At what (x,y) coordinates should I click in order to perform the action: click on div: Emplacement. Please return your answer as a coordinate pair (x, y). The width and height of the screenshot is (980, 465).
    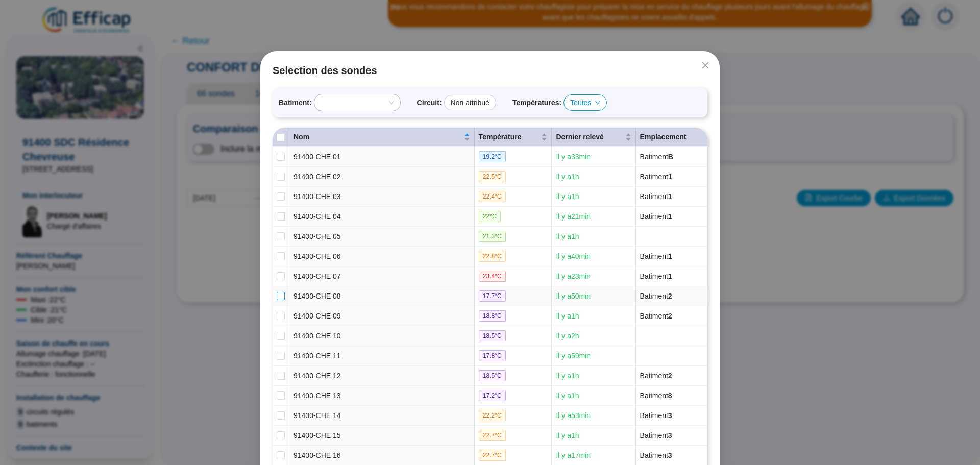
    Looking at the image, I should click on (671, 137).